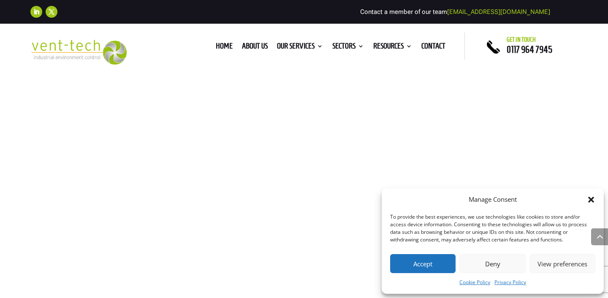  I want to click on button: View preferences, so click(562, 263).